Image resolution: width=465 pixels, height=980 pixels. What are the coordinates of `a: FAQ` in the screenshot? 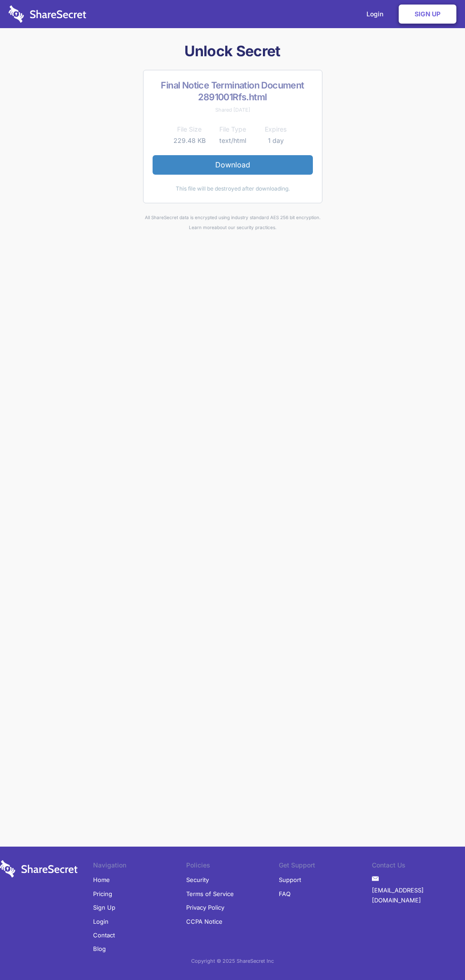 It's located at (284, 894).